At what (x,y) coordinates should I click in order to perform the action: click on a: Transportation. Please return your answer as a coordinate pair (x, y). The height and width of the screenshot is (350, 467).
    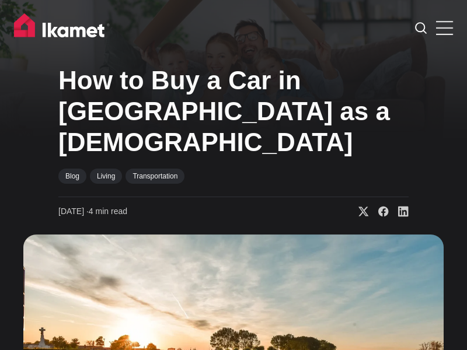
    Looking at the image, I should click on (155, 176).